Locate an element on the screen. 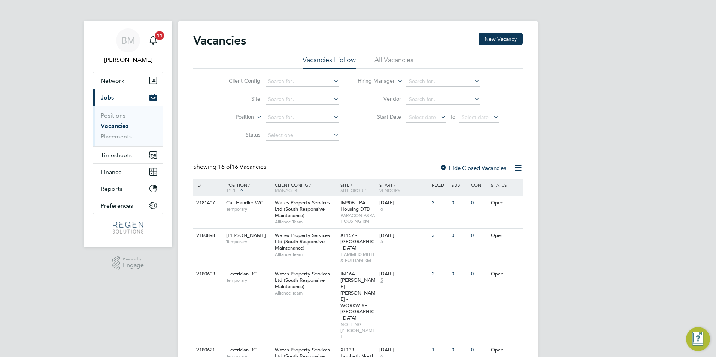  span: Site Group is located at coordinates (353, 190).